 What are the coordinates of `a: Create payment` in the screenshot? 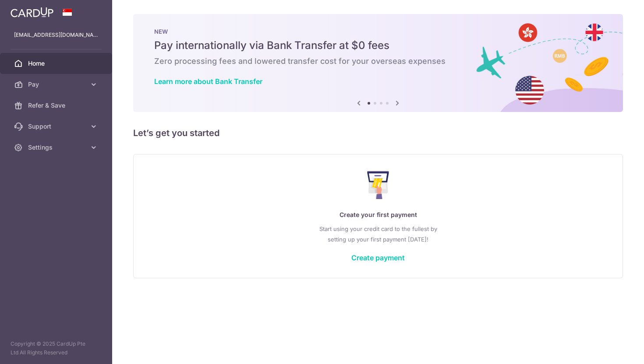 It's located at (378, 258).